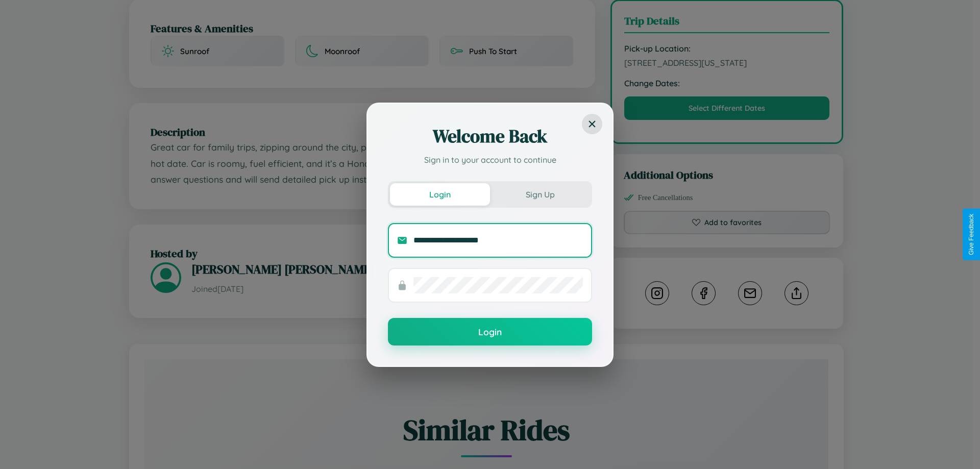 The height and width of the screenshot is (469, 980). I want to click on div: Give Feedback, so click(971, 234).